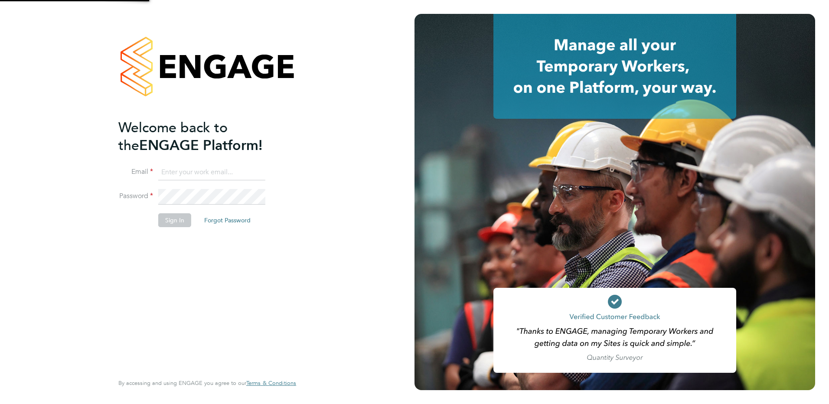  What do you see at coordinates (136, 172) in the screenshot?
I see `label: Email` at bounding box center [136, 172].